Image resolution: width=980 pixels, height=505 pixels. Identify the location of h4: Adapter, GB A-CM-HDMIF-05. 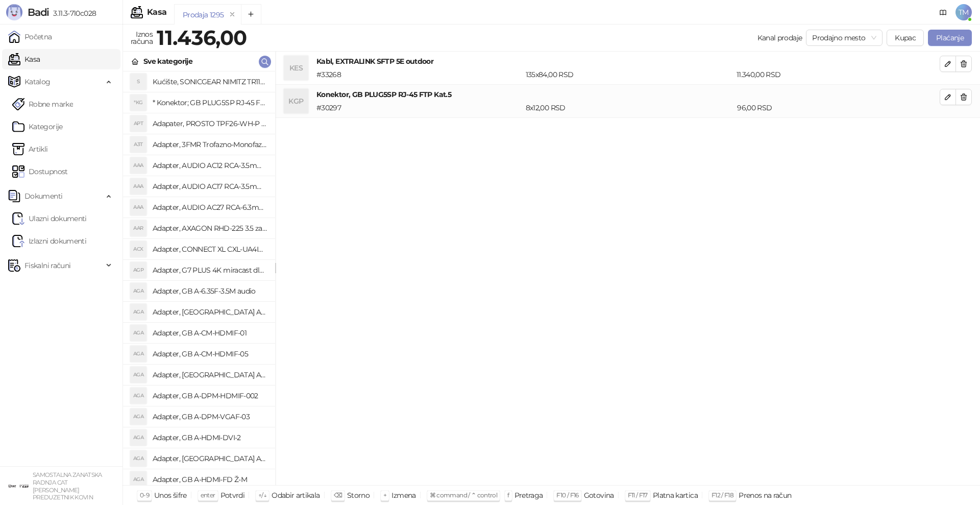
(210, 354).